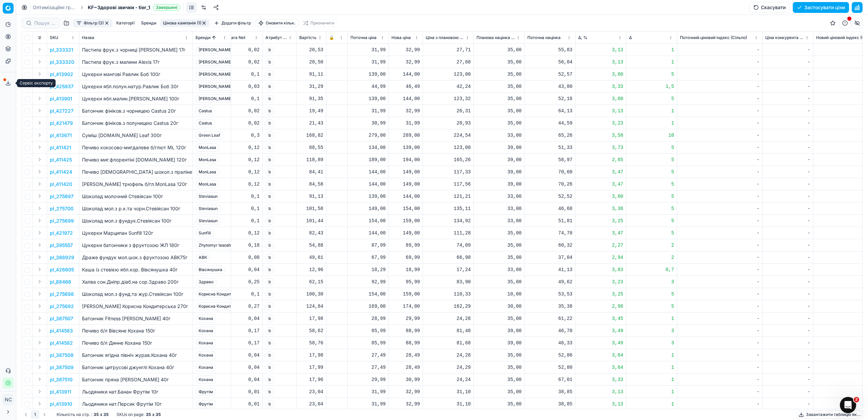 This screenshot has height=420, width=868. Describe the element at coordinates (61, 135) in the screenshot. I see `button: pl_413671` at that location.